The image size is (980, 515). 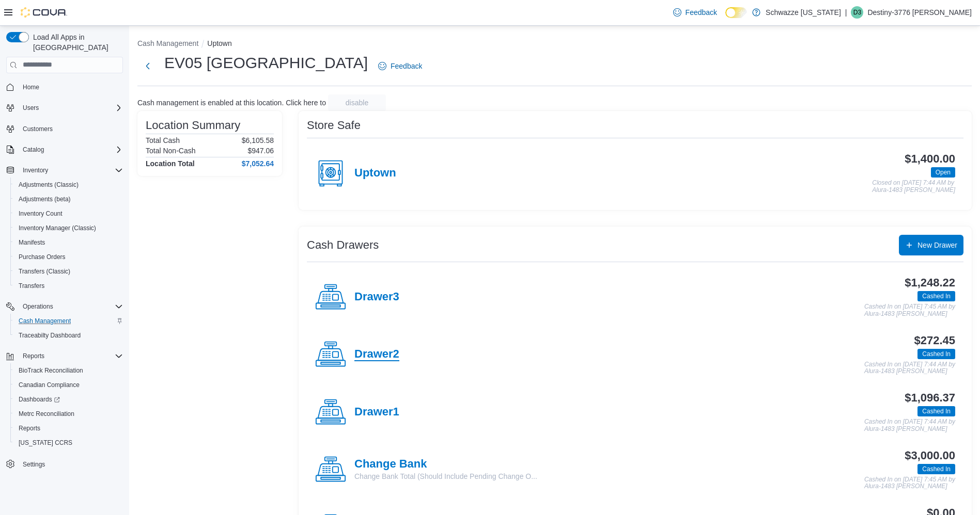 I want to click on h4: Drawer1, so click(x=377, y=412).